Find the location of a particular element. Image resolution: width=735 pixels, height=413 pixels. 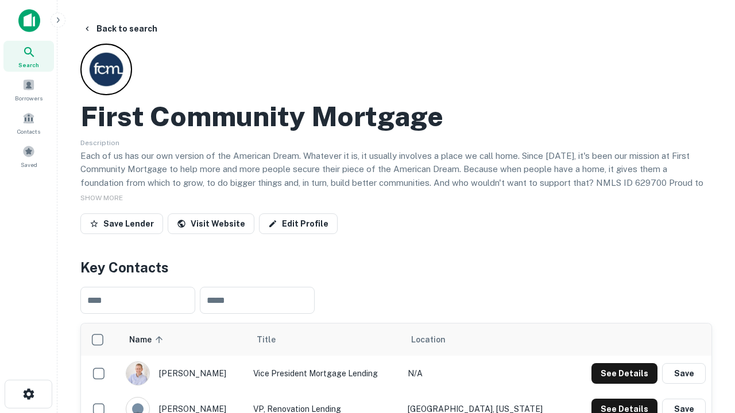

a: Edit Profile is located at coordinates (298, 224).